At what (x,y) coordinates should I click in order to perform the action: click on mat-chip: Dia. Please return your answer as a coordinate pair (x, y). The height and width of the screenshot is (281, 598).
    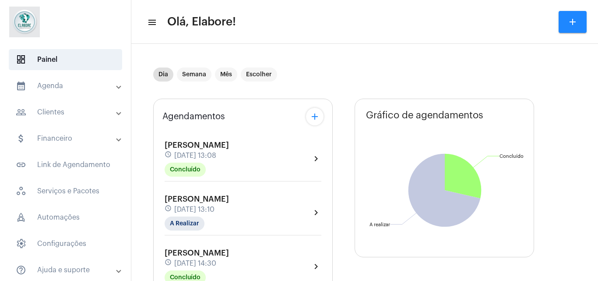
    Looking at the image, I should click on (163, 74).